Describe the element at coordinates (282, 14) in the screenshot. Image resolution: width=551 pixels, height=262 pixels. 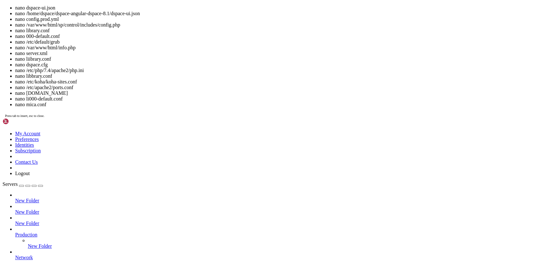
I see `li: nano /home/dspace/dspace-angular-dspace-8.1/dspace-ui.json` at that location.